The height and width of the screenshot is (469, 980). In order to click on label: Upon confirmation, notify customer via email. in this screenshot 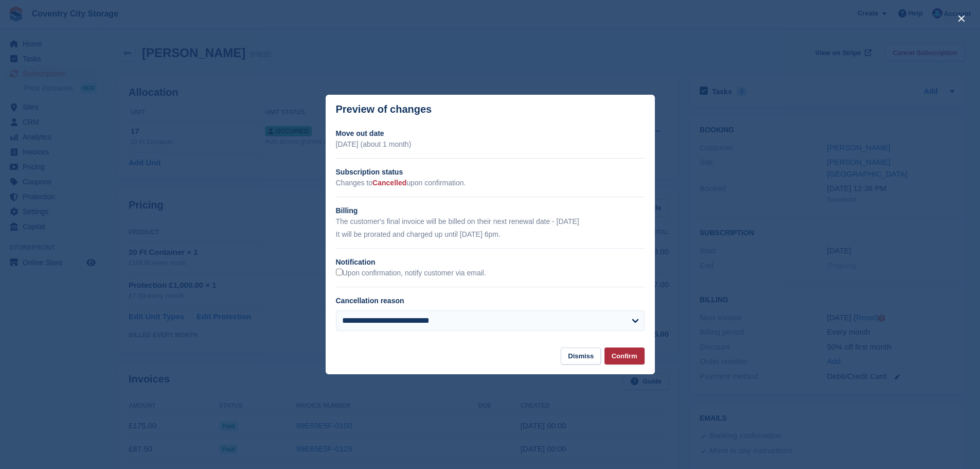, I will do `click(411, 273)`.